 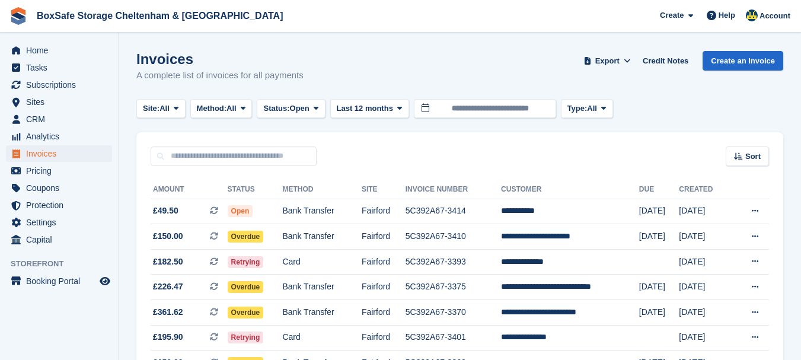 I want to click on span: Analytics, so click(x=62, y=136).